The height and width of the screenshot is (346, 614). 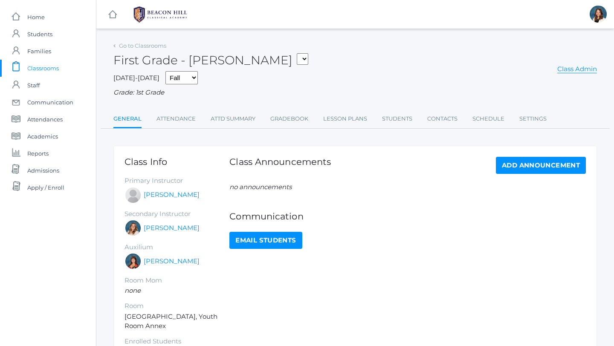 What do you see at coordinates (133, 228) in the screenshot?
I see `div: Liv Barber` at bounding box center [133, 228].